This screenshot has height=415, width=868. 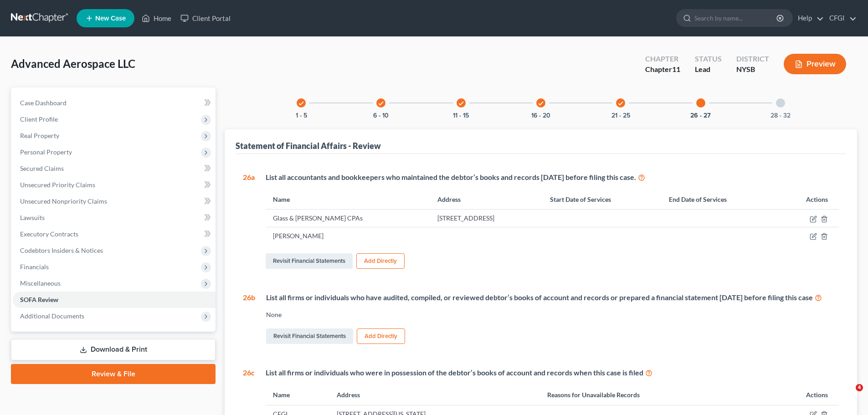 I want to click on span: SOFA Review, so click(x=39, y=299).